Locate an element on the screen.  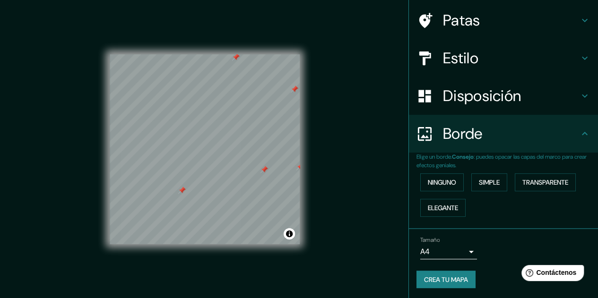
font: Simple is located at coordinates (489, 183).